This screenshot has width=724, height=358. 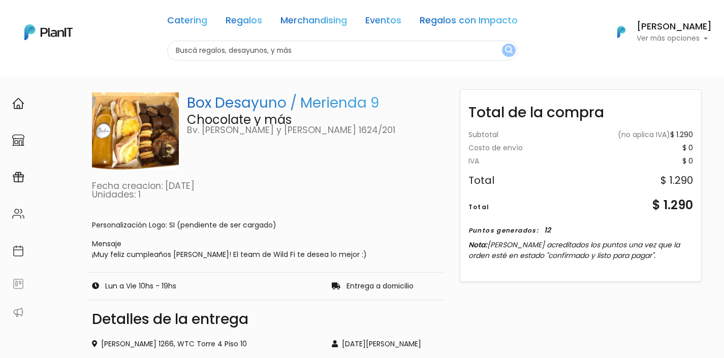 What do you see at coordinates (265, 244) in the screenshot?
I see `div: Mensaje` at bounding box center [265, 244].